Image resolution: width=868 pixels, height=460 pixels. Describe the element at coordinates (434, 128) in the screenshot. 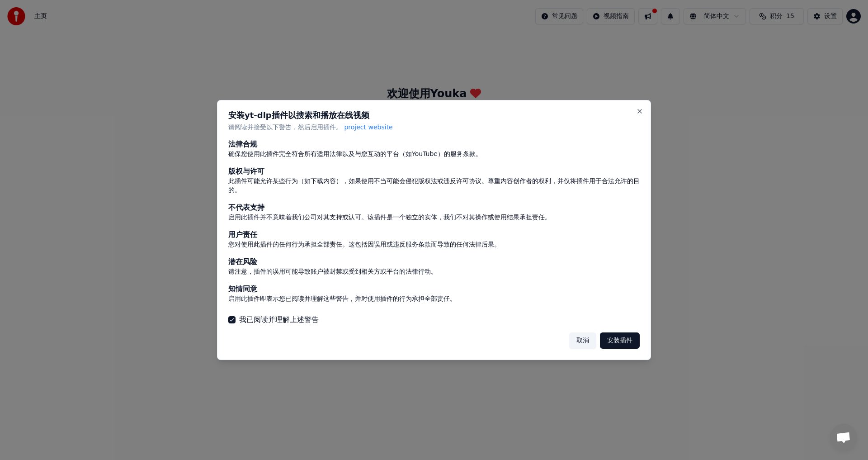

I see `p: 请阅读并接受以下警告，然后启用插件。` at that location.